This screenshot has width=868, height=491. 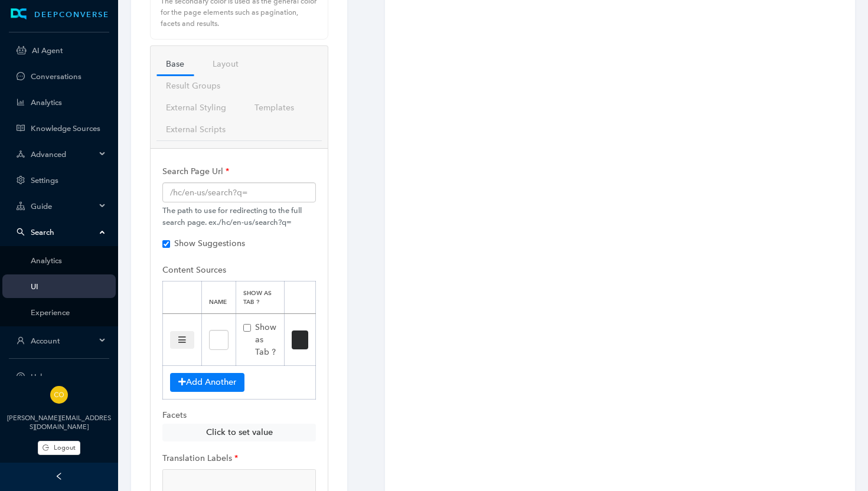 I want to click on a: LogoDEEPCONVERSE, so click(x=59, y=14).